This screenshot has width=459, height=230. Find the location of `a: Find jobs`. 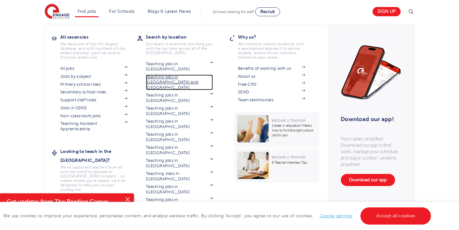

a: Find jobs is located at coordinates (87, 11).